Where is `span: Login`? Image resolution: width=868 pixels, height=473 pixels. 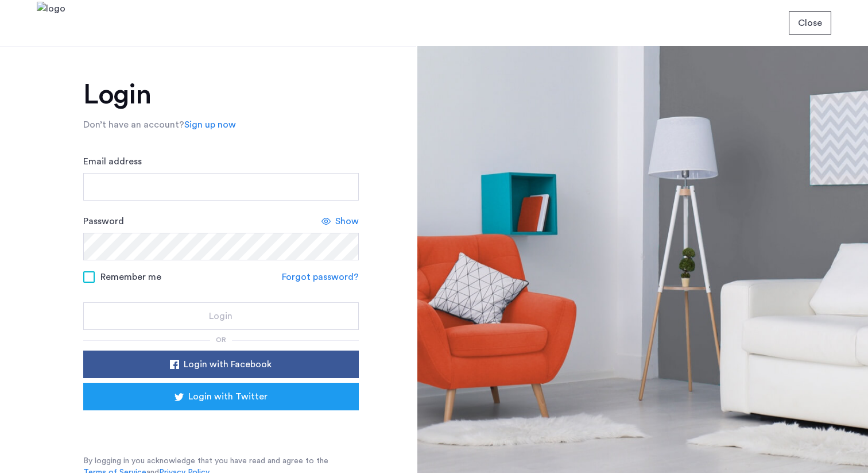 span: Login is located at coordinates (220, 316).